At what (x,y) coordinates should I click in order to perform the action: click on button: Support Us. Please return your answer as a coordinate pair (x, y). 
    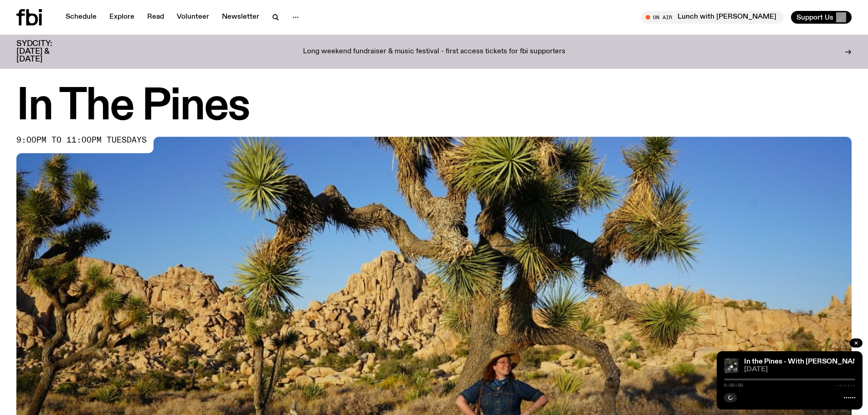
    Looking at the image, I should click on (821, 17).